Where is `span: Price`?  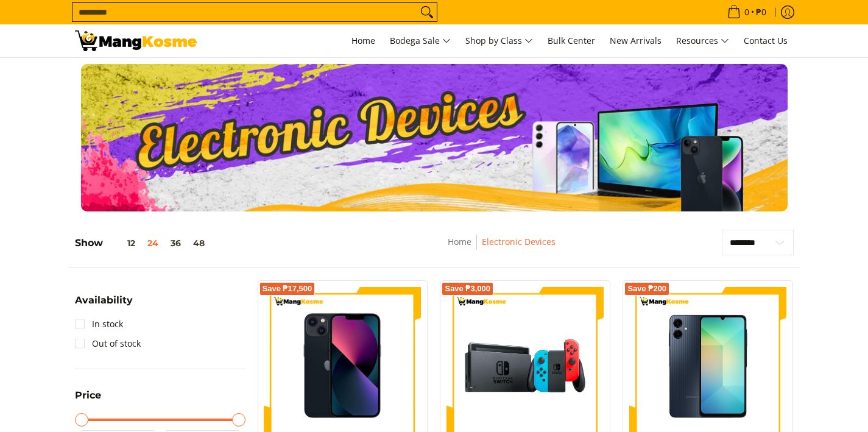 span: Price is located at coordinates (88, 395).